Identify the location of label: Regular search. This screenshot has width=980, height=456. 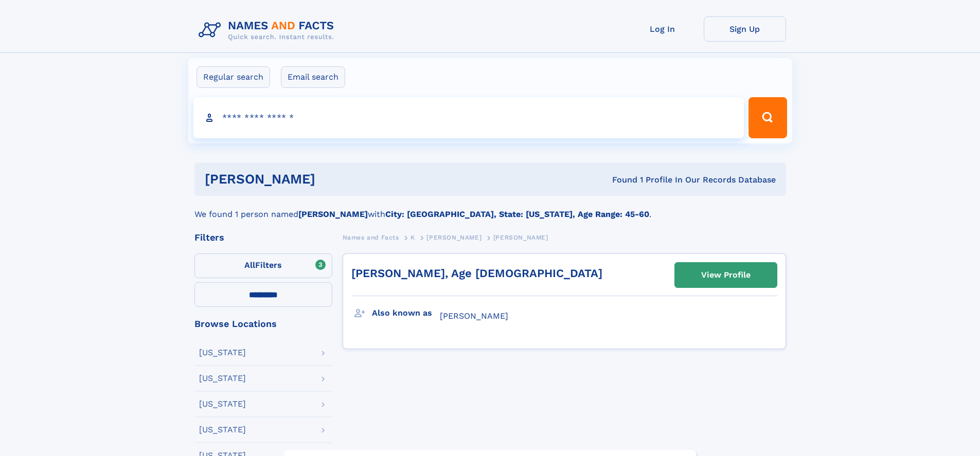
(233, 77).